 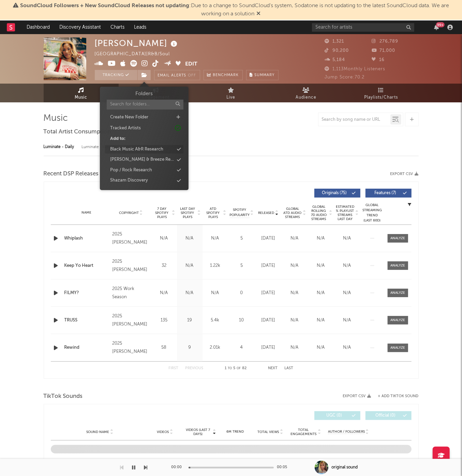 I want to click on span: 276,789, so click(x=385, y=41).